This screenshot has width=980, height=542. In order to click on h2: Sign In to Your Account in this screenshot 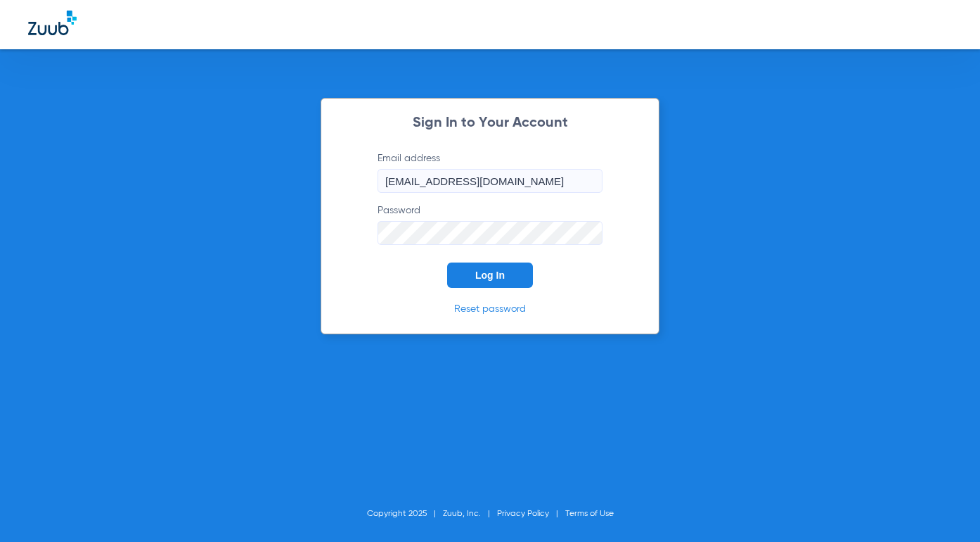, I will do `click(490, 123)`.